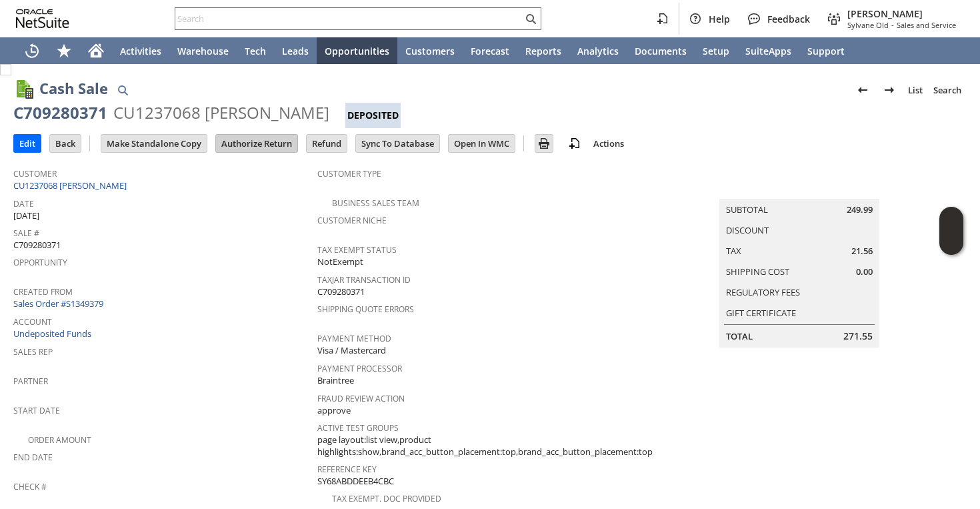 This screenshot has width=980, height=509. Describe the element at coordinates (758, 271) in the screenshot. I see `a: Shipping Cost` at that location.